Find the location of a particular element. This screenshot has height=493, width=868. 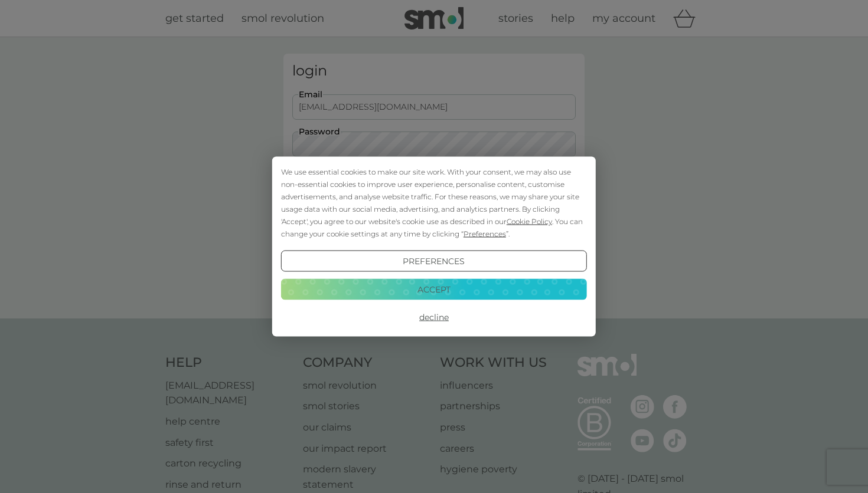

button: Preferences is located at coordinates (434, 261).